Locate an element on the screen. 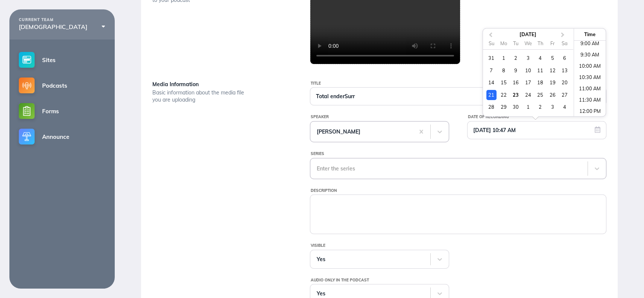 This screenshot has width=644, height=298. div: Choose Saturday, October 4th, 2025 is located at coordinates (564, 107).